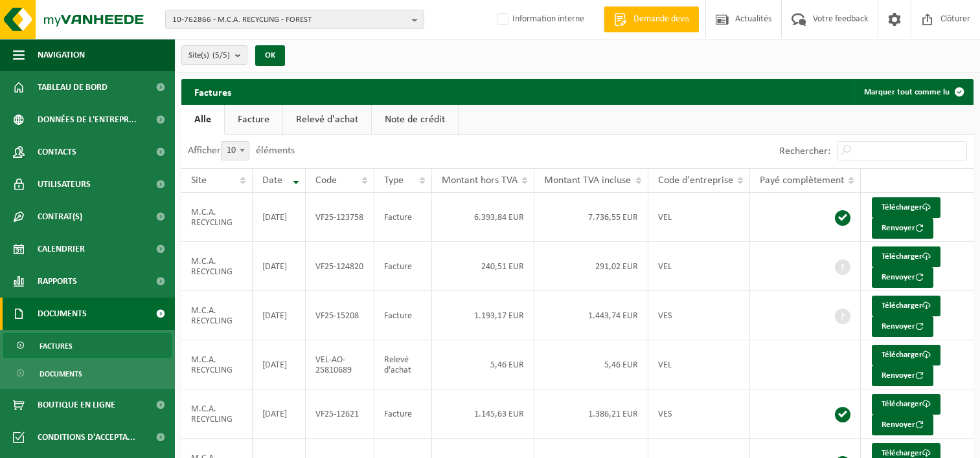 This screenshot has height=458, width=980. What do you see at coordinates (88, 346) in the screenshot?
I see `a: Factures` at bounding box center [88, 346].